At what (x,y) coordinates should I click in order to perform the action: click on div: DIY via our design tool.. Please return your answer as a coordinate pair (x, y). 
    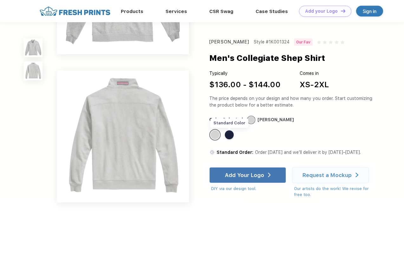
    Looking at the image, I should click on (249, 189).